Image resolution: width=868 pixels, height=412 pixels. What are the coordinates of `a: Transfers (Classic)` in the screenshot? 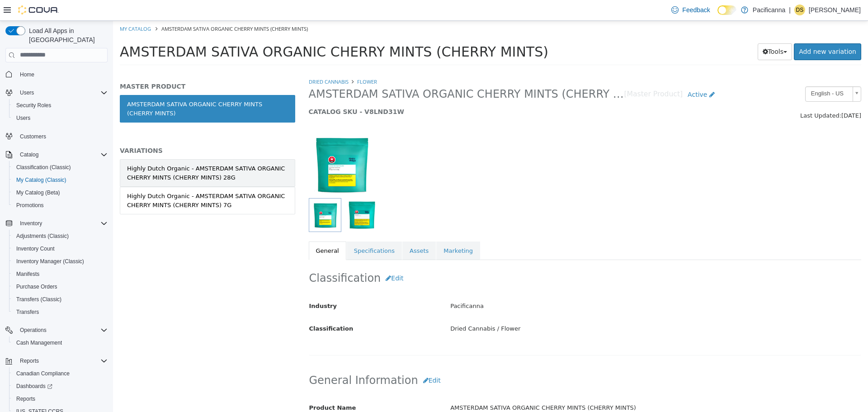 It's located at (39, 300).